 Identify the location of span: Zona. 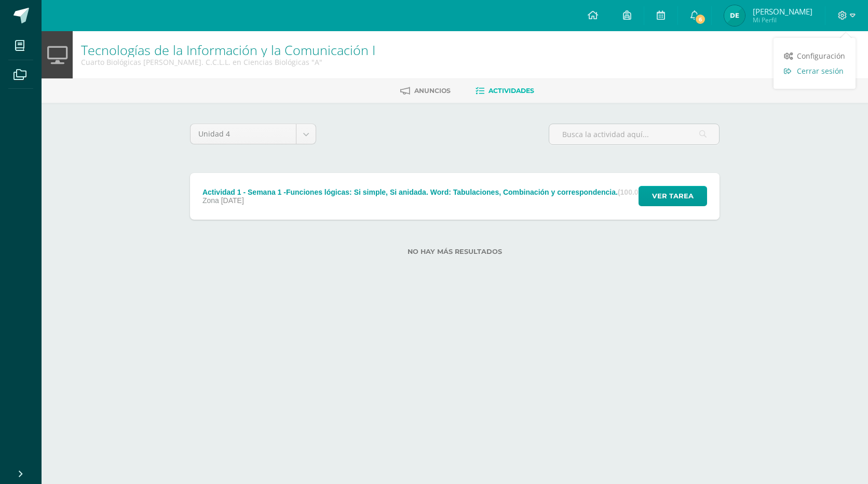
(211, 200).